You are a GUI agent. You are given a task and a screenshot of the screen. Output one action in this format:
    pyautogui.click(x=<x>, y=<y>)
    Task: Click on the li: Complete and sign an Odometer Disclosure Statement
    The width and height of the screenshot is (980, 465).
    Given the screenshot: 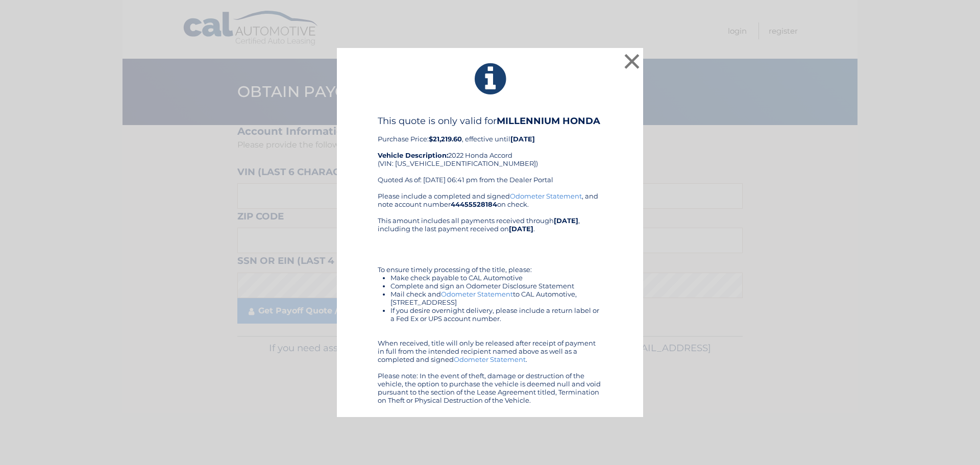 What is the action you would take?
    pyautogui.click(x=496, y=286)
    